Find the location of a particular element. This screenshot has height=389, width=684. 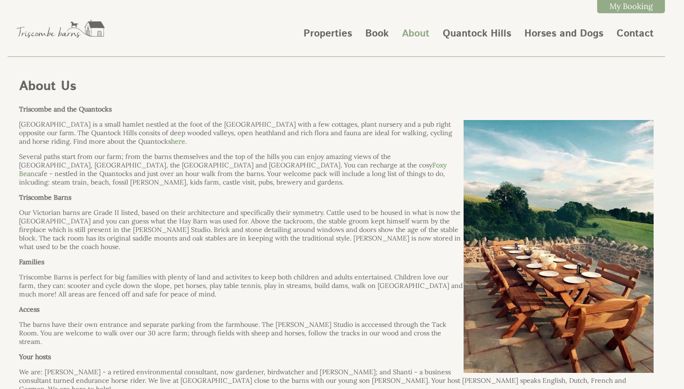

strong: Triscombe Barns is located at coordinates (45, 197).